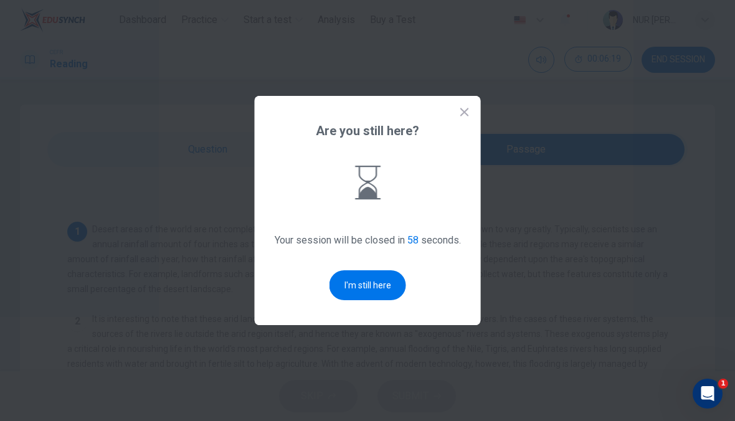 This screenshot has width=735, height=421. Describe the element at coordinates (367, 285) in the screenshot. I see `button: I'm still here` at that location.